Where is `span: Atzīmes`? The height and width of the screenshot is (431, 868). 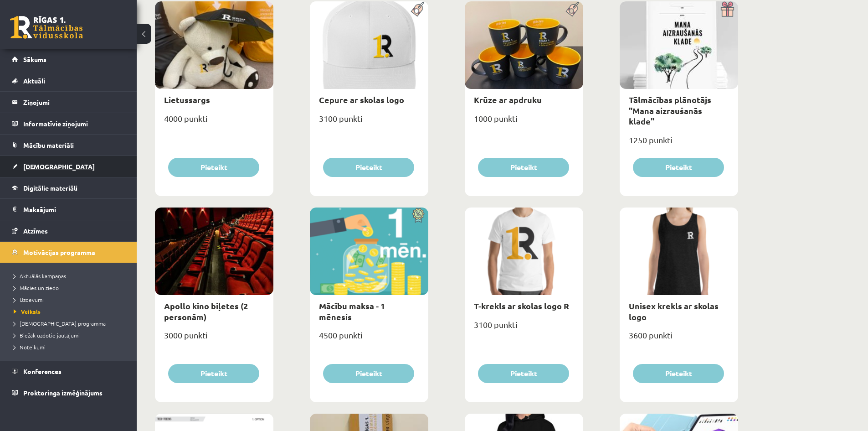 span: Atzīmes is located at coordinates (35, 231).